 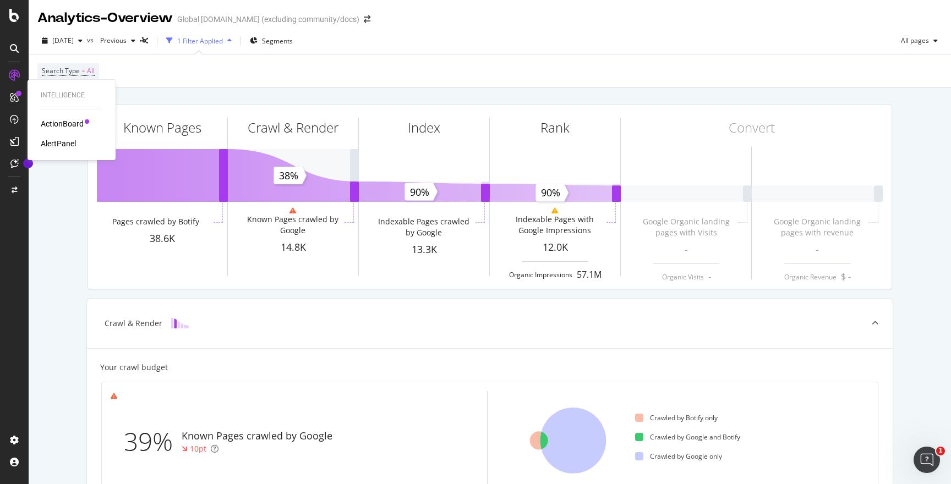 What do you see at coordinates (589, 275) in the screenshot?
I see `div: 57.1M` at bounding box center [589, 275].